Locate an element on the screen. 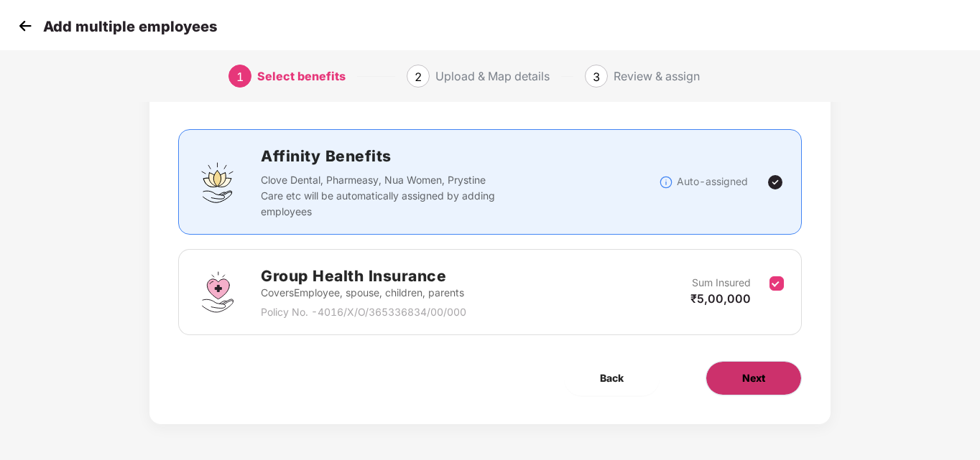 The height and width of the screenshot is (460, 980). p: Policy No. - 4016/X/O/365336834/00/000 is located at coordinates (364, 312).